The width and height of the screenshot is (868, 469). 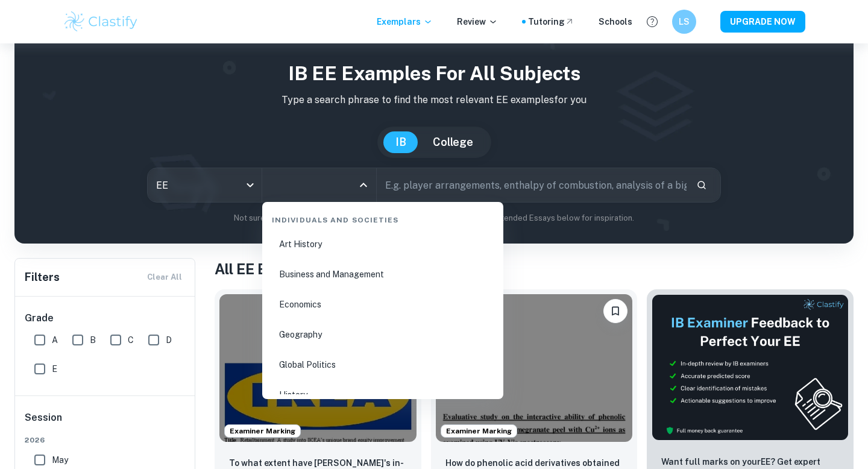 I want to click on p: Exemplars, so click(x=404, y=22).